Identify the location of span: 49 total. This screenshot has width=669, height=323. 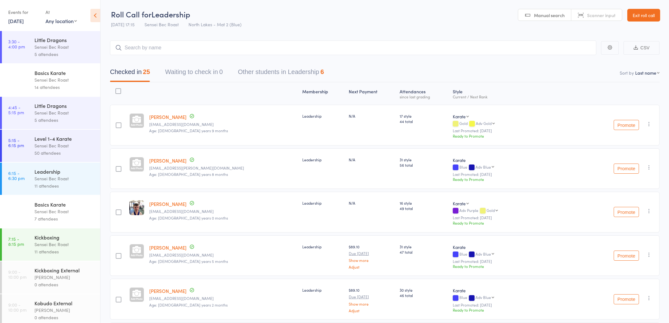
(424, 208).